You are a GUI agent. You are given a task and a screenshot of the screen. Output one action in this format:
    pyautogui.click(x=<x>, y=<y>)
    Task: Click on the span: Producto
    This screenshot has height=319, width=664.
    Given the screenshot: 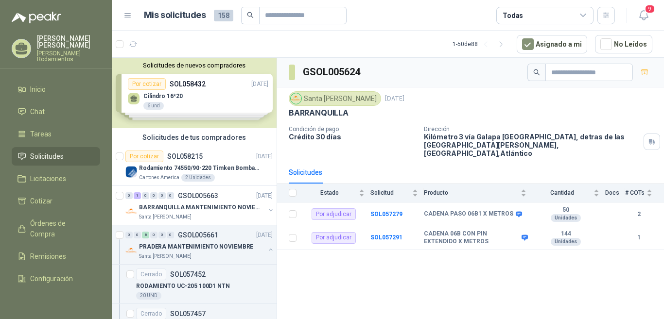 What is the action you would take?
    pyautogui.click(x=471, y=193)
    